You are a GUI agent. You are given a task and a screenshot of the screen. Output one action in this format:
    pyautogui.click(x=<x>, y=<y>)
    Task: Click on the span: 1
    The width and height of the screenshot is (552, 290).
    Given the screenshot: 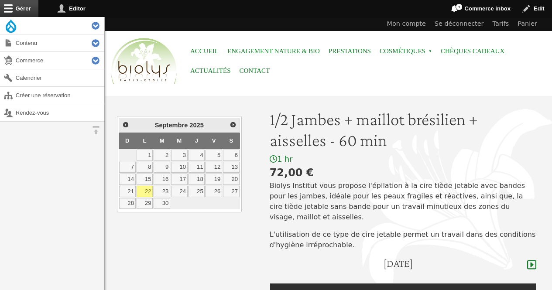 What is the action you would take?
    pyautogui.click(x=459, y=7)
    